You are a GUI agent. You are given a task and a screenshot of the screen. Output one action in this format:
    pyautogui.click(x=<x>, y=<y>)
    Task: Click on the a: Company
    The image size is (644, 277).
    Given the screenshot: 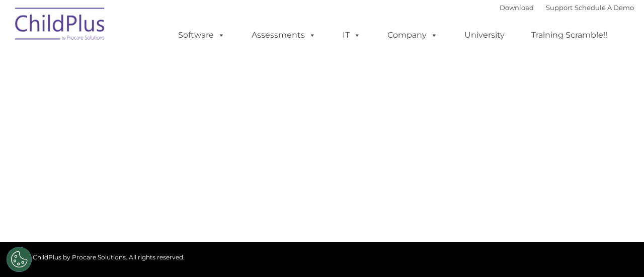 What is the action you would take?
    pyautogui.click(x=413, y=35)
    